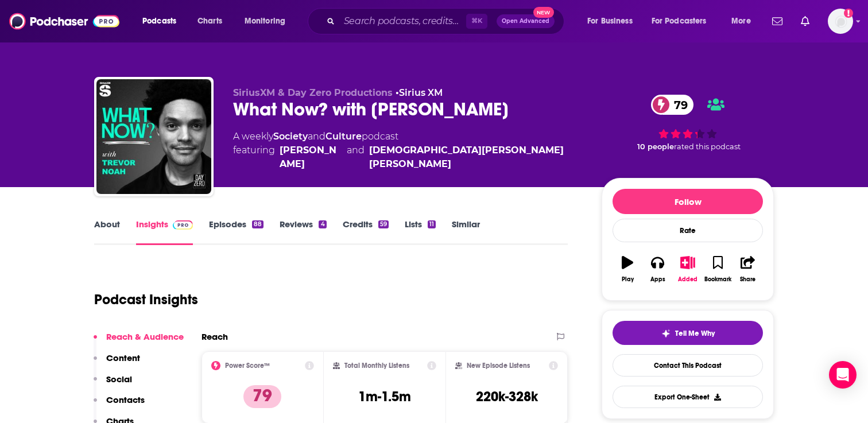 This screenshot has height=423, width=868. What do you see at coordinates (476, 158) in the screenshot?
I see `a: Christiana Mbakwe Medina` at bounding box center [476, 158].